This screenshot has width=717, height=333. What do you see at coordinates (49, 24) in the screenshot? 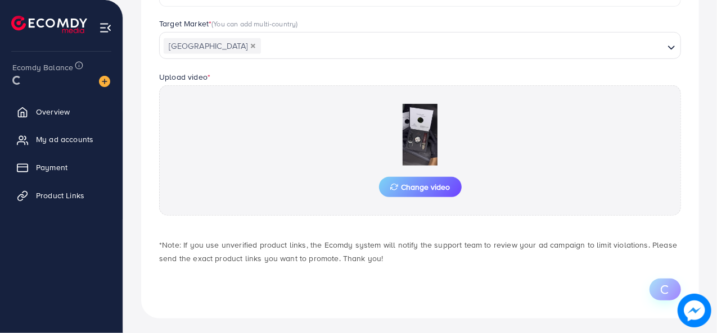
I see `img: logo` at bounding box center [49, 24].